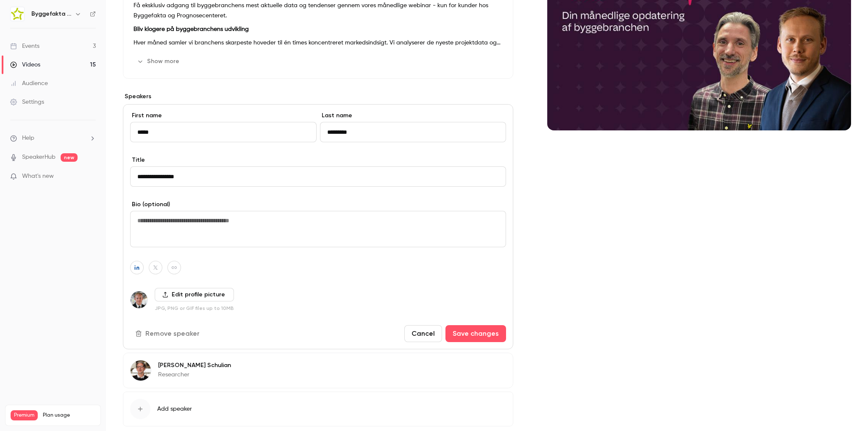 The image size is (868, 431). I want to click on p: JPG, PNG or GIF files up to 10MB, so click(194, 308).